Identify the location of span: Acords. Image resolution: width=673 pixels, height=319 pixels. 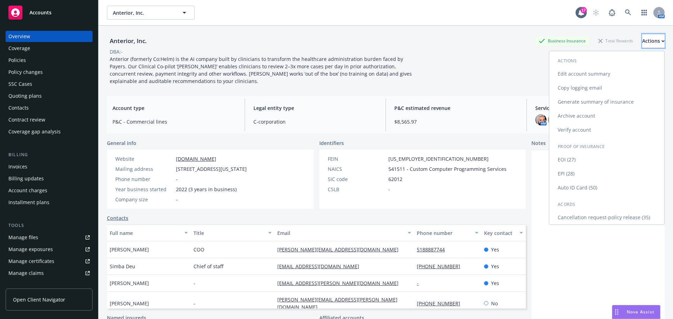
(567, 204).